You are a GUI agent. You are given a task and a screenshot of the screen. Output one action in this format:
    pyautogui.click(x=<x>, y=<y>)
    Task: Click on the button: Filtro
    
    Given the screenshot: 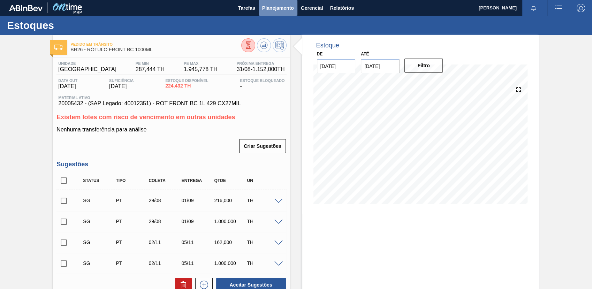 What is the action you would take?
    pyautogui.click(x=423, y=66)
    